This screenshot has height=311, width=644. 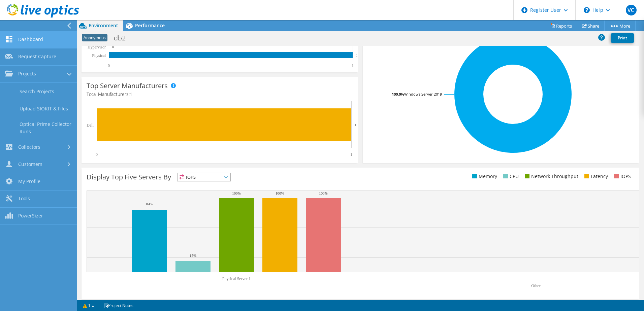 What do you see at coordinates (550, 176) in the screenshot?
I see `li: Network Throughput` at bounding box center [550, 176].